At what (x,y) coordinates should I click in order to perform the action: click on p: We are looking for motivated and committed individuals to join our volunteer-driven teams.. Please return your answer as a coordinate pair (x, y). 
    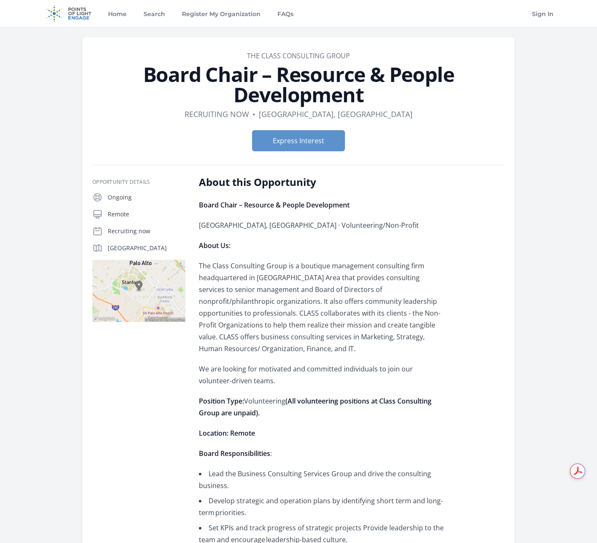
    Looking at the image, I should click on (322, 375).